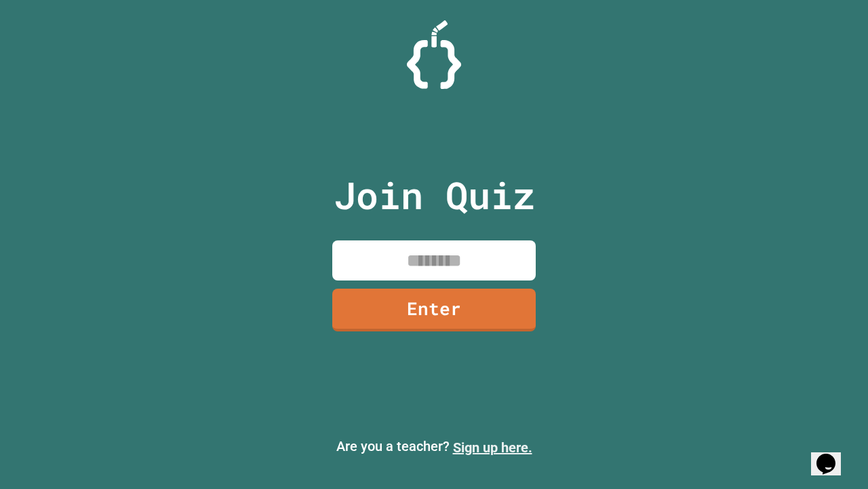  What do you see at coordinates (434, 54) in the screenshot?
I see `img: Logo.svg` at bounding box center [434, 54].